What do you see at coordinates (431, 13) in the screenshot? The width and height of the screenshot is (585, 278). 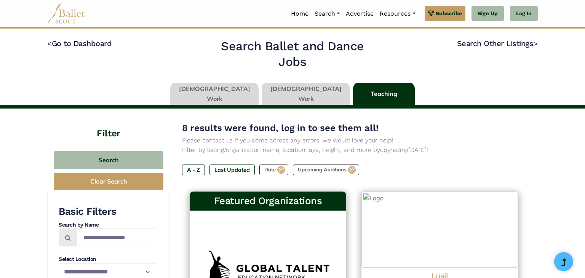 I see `img: gem.svg` at bounding box center [431, 13].